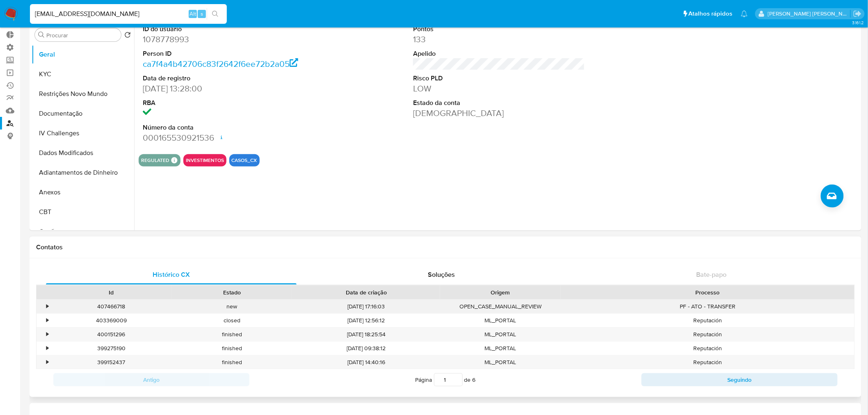 The width and height of the screenshot is (868, 415). I want to click on div: Data de criação, so click(366, 293).